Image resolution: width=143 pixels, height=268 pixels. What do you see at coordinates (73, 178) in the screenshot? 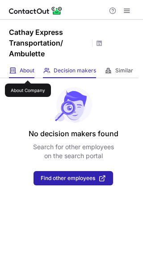
I see `button: Find other employees` at bounding box center [73, 178].